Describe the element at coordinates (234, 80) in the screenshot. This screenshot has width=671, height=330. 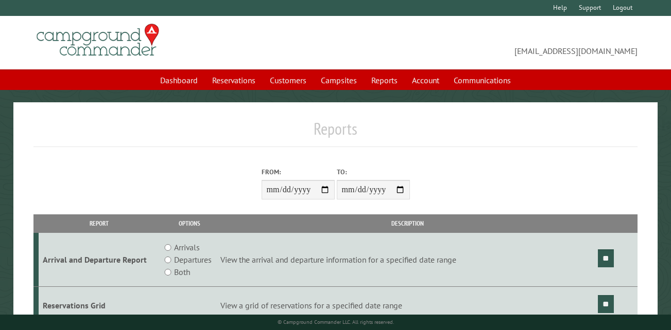
I see `a: Reservations` at that location.